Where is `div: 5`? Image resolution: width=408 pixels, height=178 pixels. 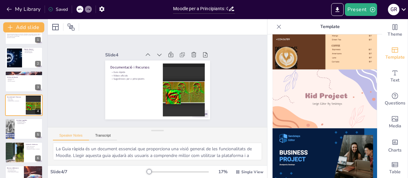 div: 5 is located at coordinates (38, 135).